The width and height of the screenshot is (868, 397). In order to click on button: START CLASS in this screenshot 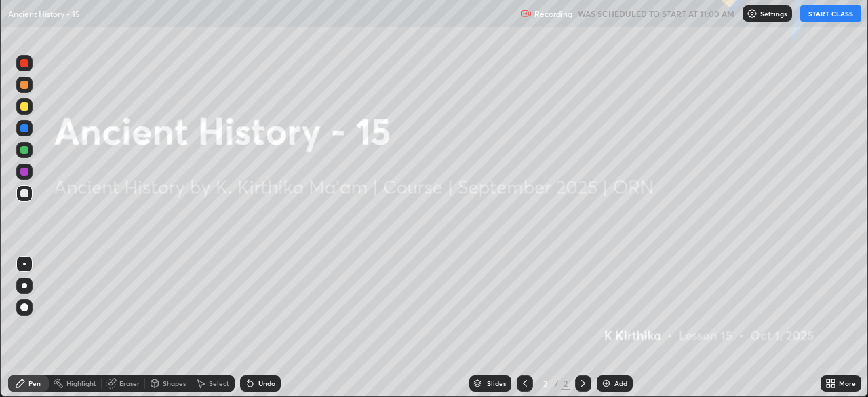, I will do `click(831, 13)`.